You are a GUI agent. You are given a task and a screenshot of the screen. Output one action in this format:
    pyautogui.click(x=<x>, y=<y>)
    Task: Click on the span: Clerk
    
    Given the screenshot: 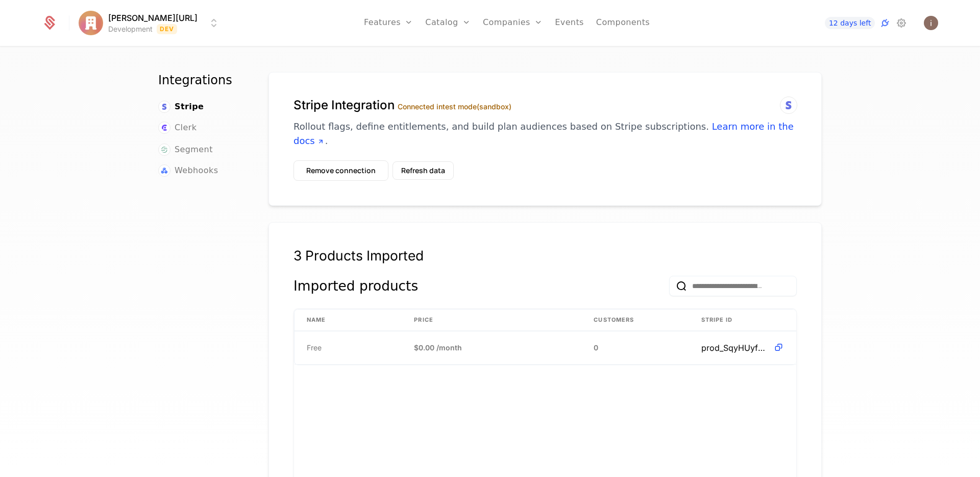 What is the action you would take?
    pyautogui.click(x=185, y=128)
    